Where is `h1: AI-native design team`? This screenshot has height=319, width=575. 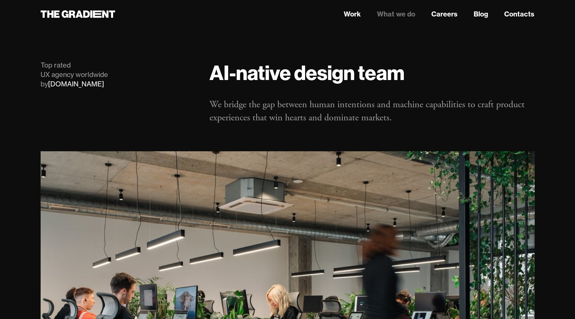 h1: AI-native design team is located at coordinates (372, 73).